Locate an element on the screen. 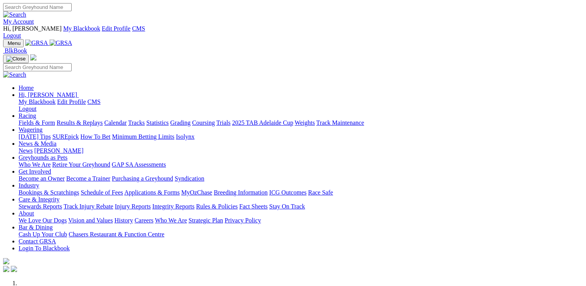 The width and height of the screenshot is (586, 286). a: Isolynx is located at coordinates (185, 136).